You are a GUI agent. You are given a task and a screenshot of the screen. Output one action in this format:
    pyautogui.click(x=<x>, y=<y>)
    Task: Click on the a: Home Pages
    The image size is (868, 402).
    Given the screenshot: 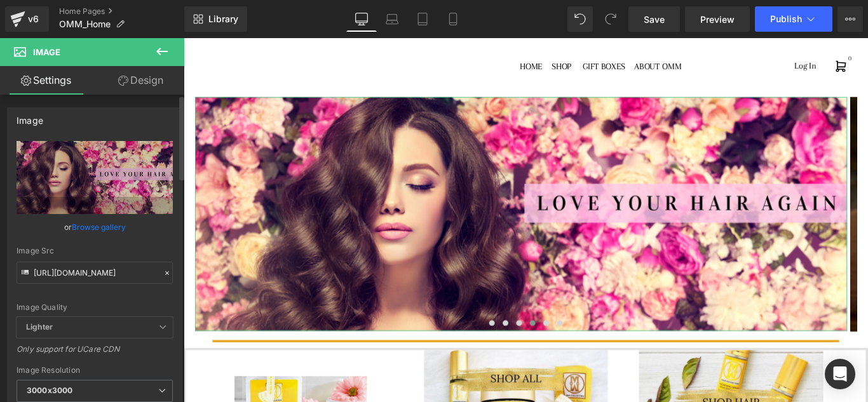 What is the action you would take?
    pyautogui.click(x=122, y=12)
    